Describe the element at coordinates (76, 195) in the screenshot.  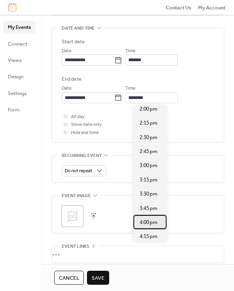
I see `span: Event image` at that location.